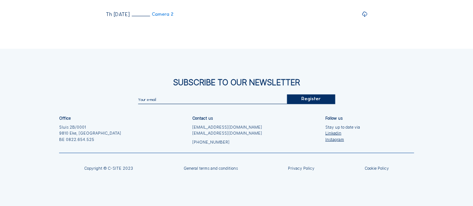  What do you see at coordinates (334, 118) in the screenshot?
I see `div: Follow us` at bounding box center [334, 118].